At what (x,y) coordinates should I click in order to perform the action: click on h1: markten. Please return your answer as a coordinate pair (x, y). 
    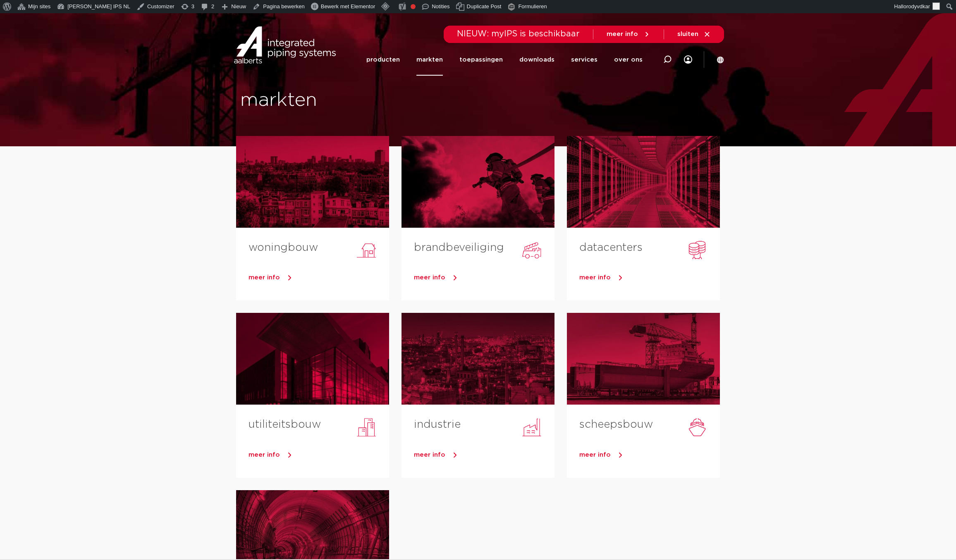
    Looking at the image, I should click on (357, 100).